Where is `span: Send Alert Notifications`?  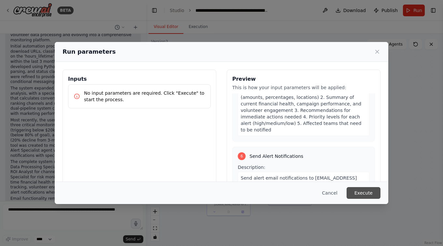 span: Send Alert Notifications is located at coordinates (276, 156).